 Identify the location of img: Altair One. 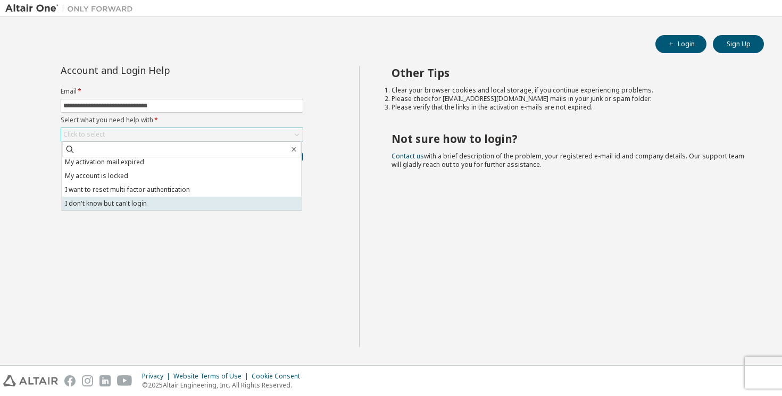
(72, 9).